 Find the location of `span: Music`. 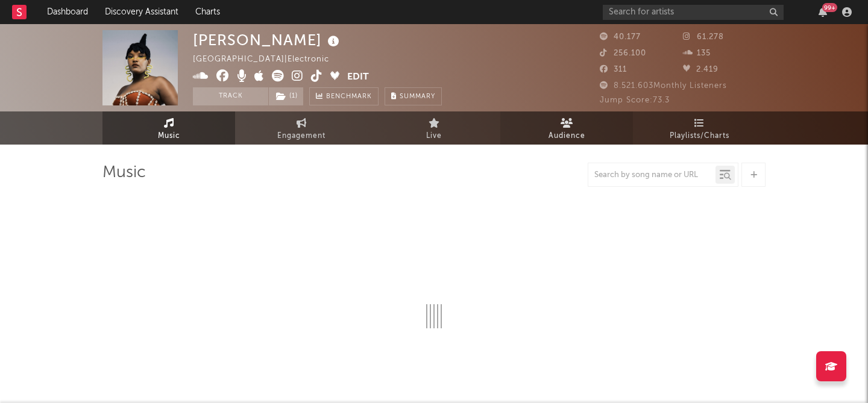

span: Music is located at coordinates (169, 136).